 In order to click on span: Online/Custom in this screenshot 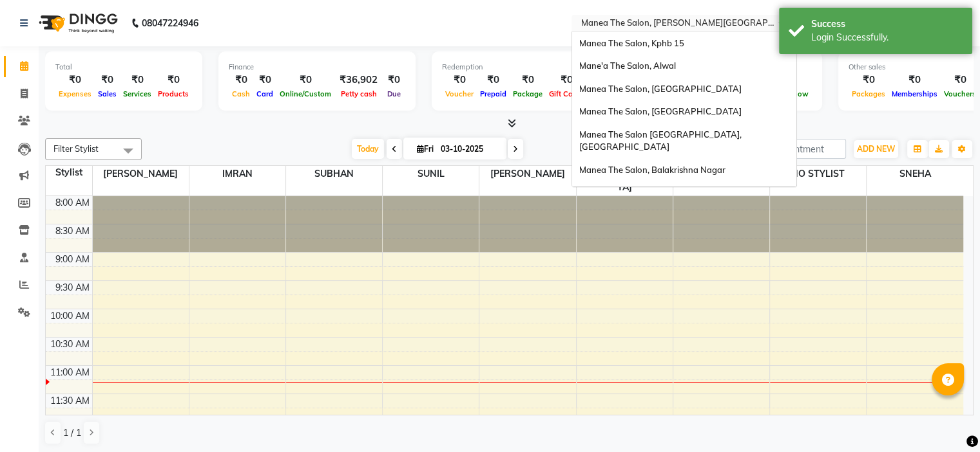, I will do `click(306, 94)`.